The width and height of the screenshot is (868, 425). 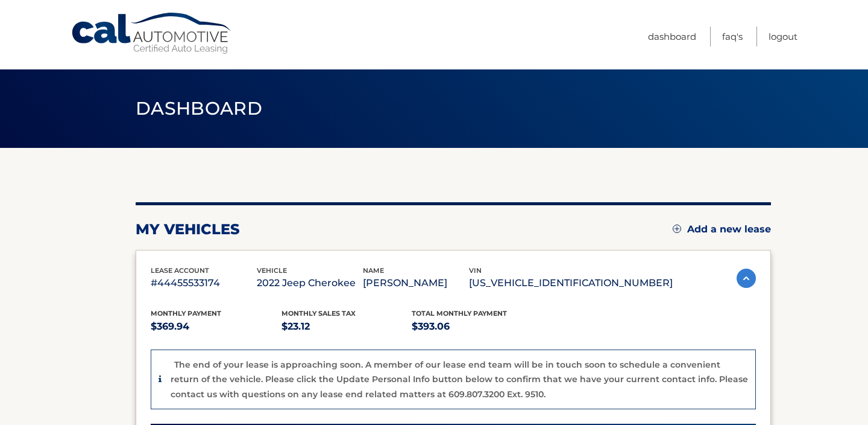 I want to click on span: name, so click(x=373, y=270).